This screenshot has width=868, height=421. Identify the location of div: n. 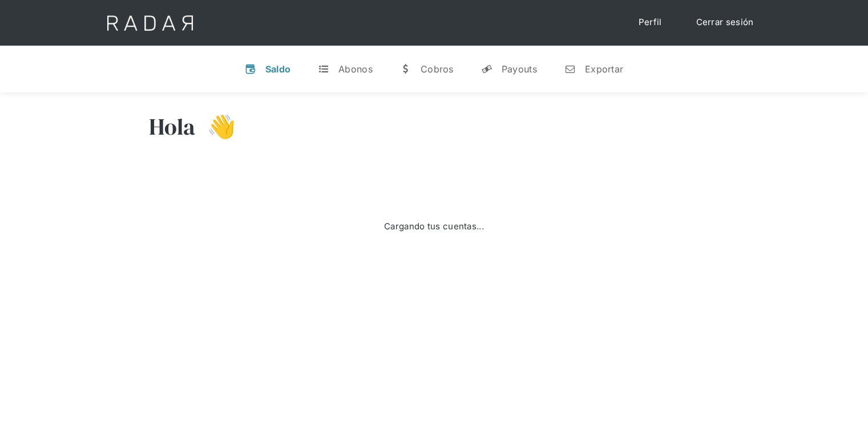
(571, 69).